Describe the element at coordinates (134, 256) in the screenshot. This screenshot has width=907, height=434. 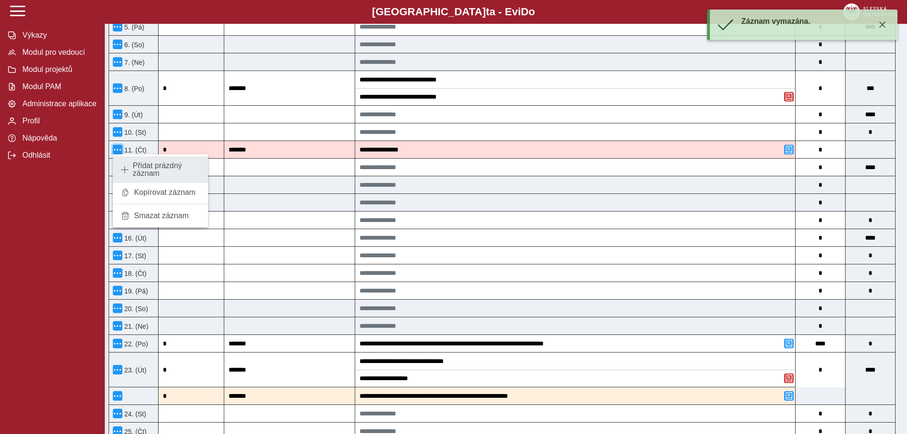
I see `span: 17. (St)` at that location.